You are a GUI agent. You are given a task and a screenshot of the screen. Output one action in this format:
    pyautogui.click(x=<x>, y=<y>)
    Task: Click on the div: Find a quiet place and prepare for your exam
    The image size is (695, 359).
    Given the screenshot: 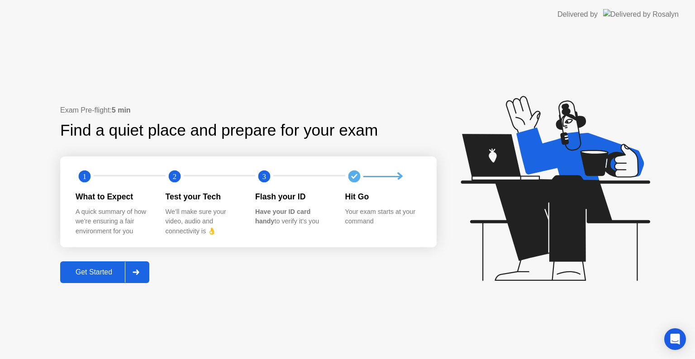 What is the action you would take?
    pyautogui.click(x=219, y=130)
    